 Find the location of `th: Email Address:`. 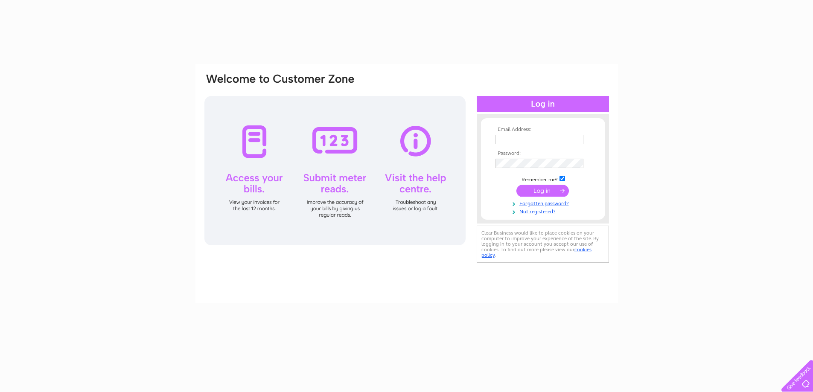

th: Email Address: is located at coordinates (543, 130).